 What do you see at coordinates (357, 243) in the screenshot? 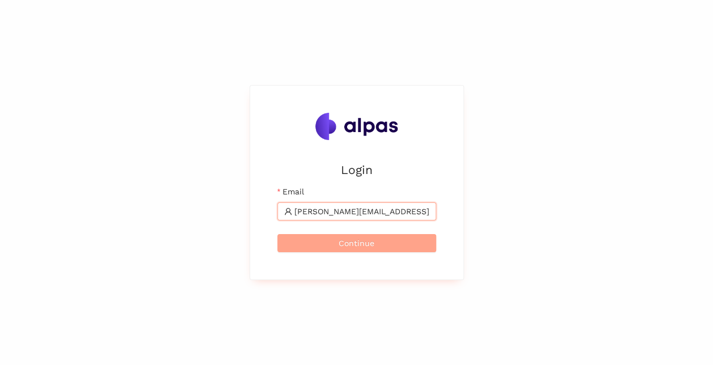
I see `button: Continue` at bounding box center [357, 243].